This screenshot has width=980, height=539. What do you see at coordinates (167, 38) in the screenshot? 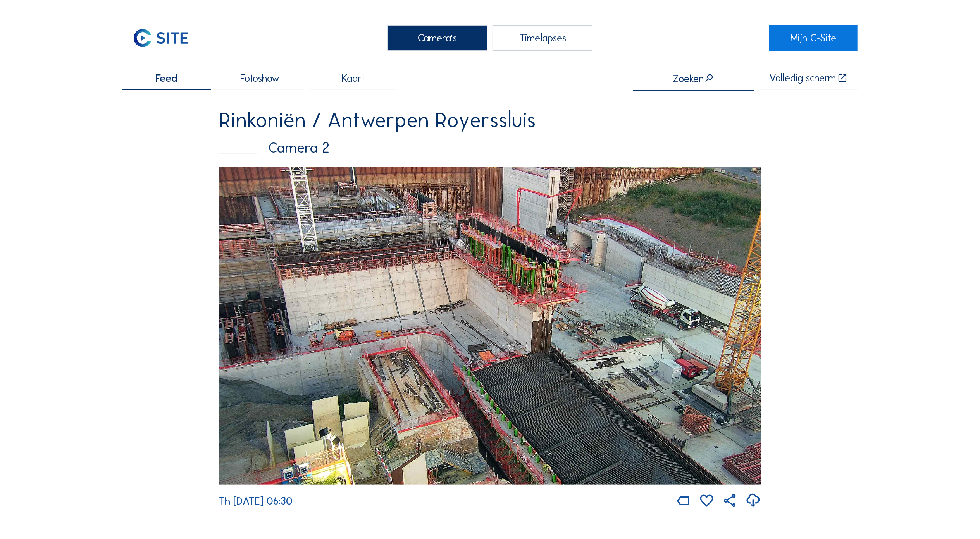
I see `a: C-SITE Logo` at bounding box center [167, 38].